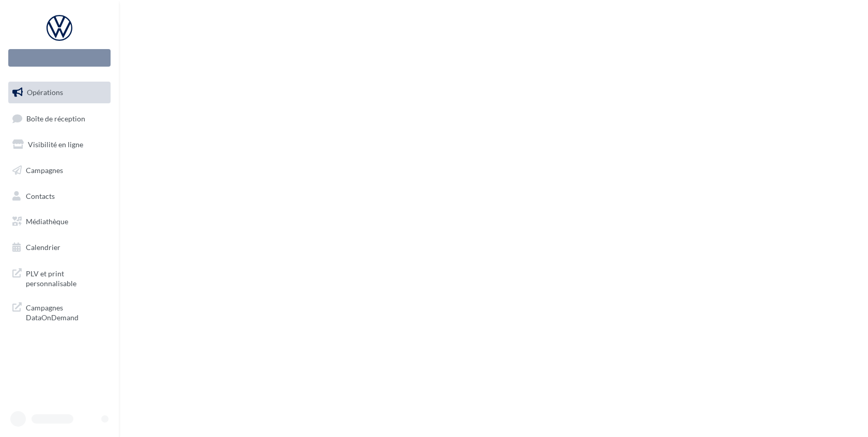  I want to click on span: Campagnes DataOnDemand, so click(66, 311).